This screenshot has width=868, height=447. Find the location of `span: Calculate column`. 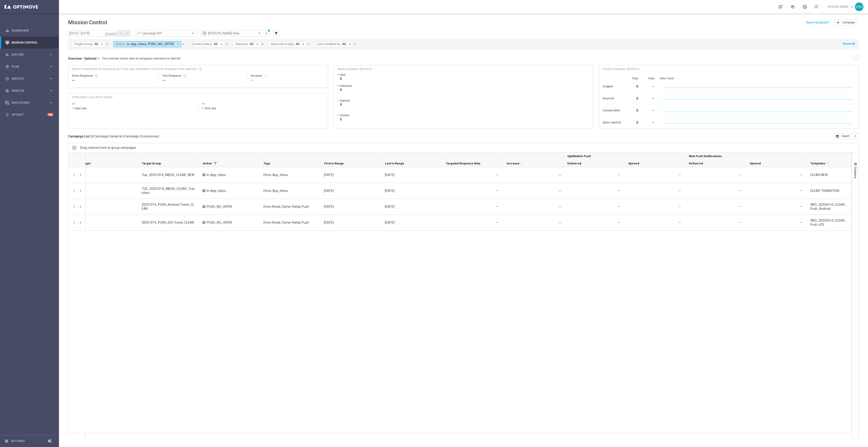

span: Calculate column is located at coordinates (828, 163).